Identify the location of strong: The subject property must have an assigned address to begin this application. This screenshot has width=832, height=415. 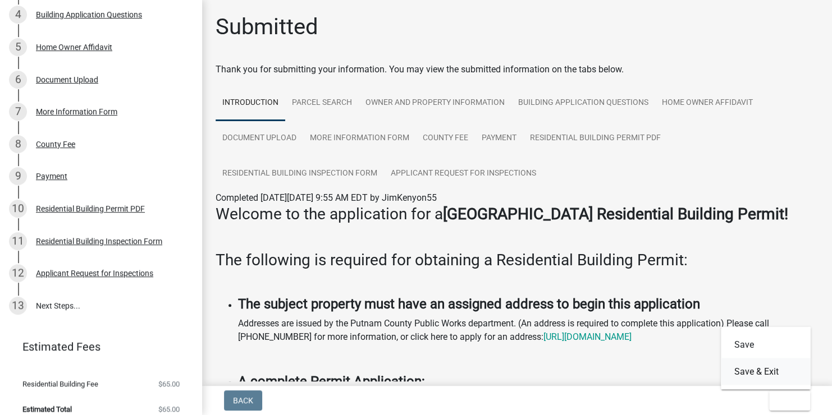
(469, 304).